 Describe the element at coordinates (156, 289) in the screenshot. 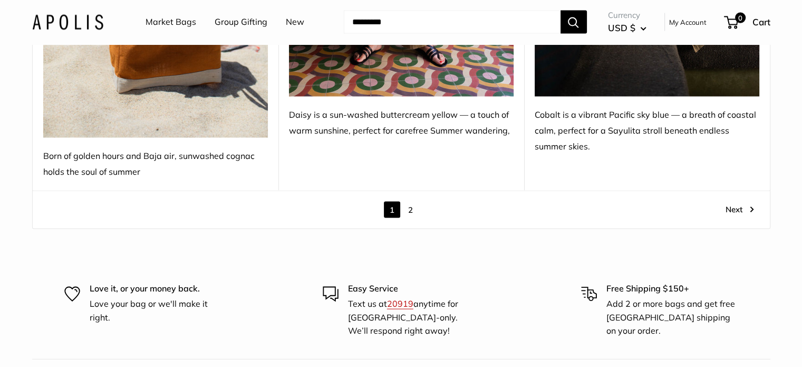

I see `p: Love it, or your money back.` at that location.